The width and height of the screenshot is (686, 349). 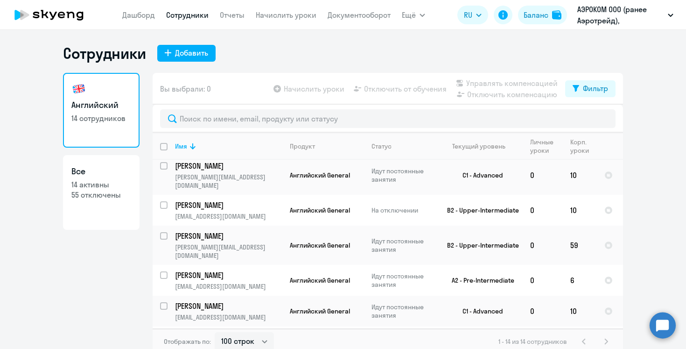 I want to click on a: Английский14 сотрудников, so click(x=101, y=110).